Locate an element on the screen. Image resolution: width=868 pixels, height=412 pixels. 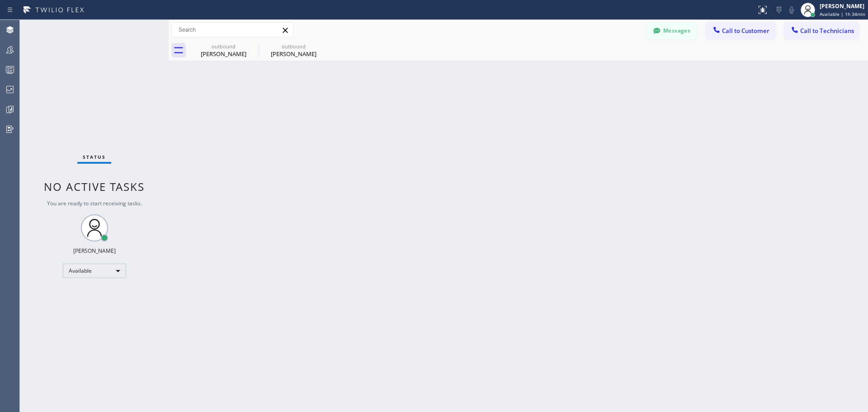
button: Mute is located at coordinates (792, 10).